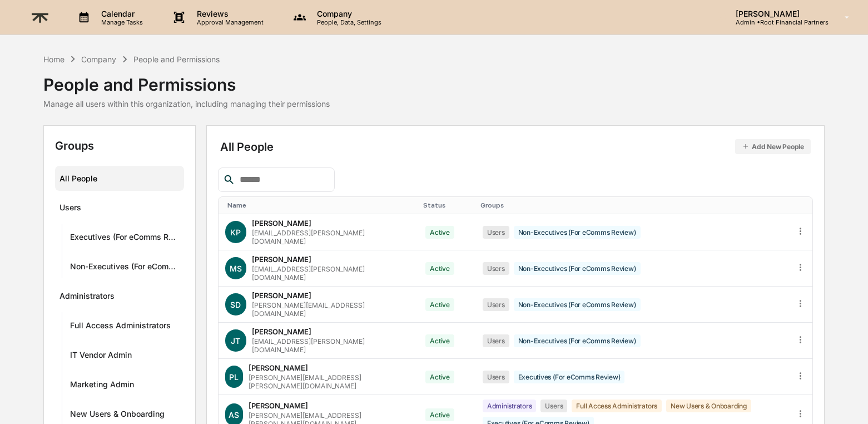 This screenshot has width=868, height=424. What do you see at coordinates (120, 22) in the screenshot?
I see `p: Manage Tasks` at bounding box center [120, 22].